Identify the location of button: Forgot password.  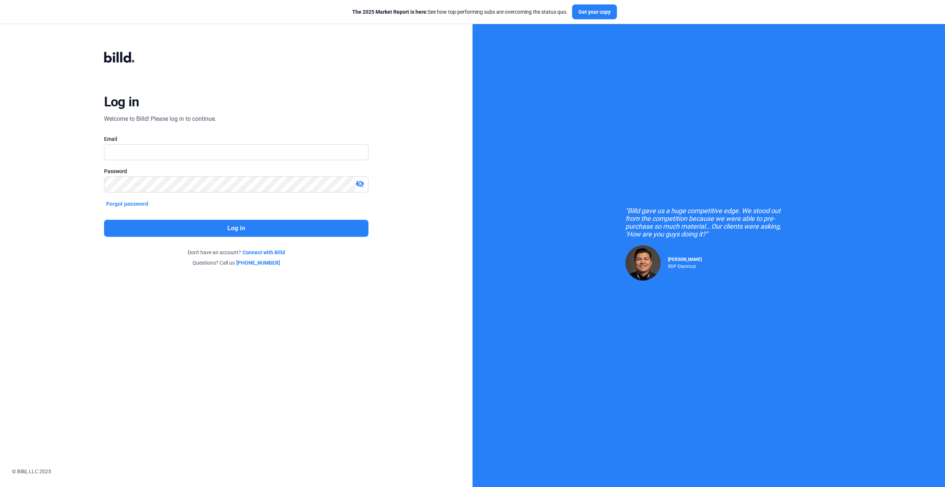
(127, 204).